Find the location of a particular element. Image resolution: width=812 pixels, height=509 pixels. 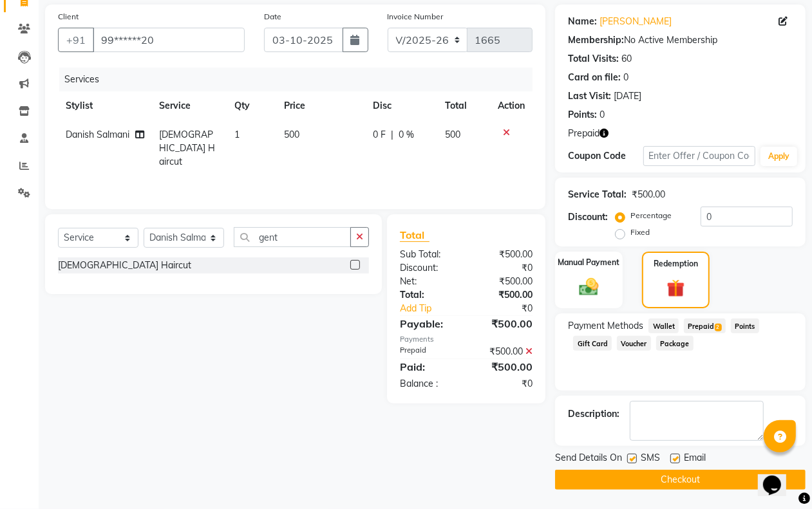

span: 0 F is located at coordinates (379, 135).